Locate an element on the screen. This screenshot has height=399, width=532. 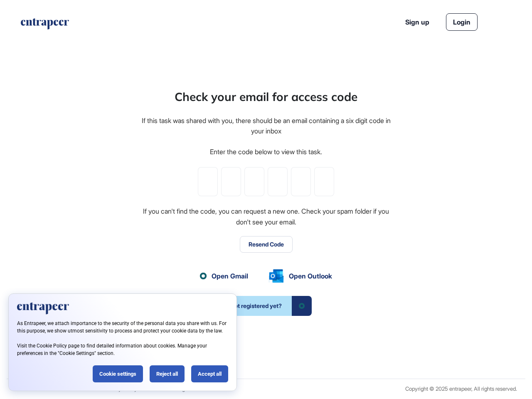
a: Sign up is located at coordinates (417, 22).